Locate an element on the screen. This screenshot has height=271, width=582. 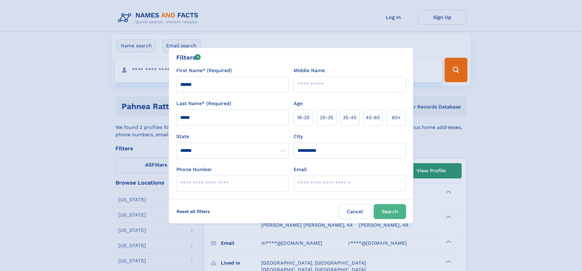
label: City is located at coordinates (298, 137).